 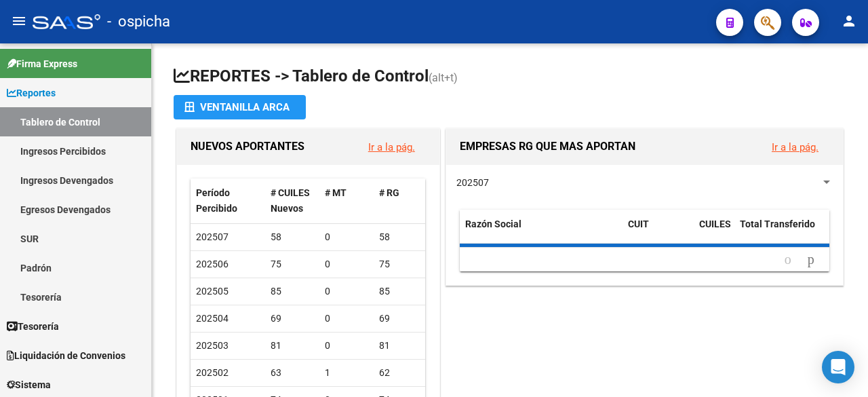 What do you see at coordinates (639, 224) in the screenshot?
I see `span: CUIT` at bounding box center [639, 224].